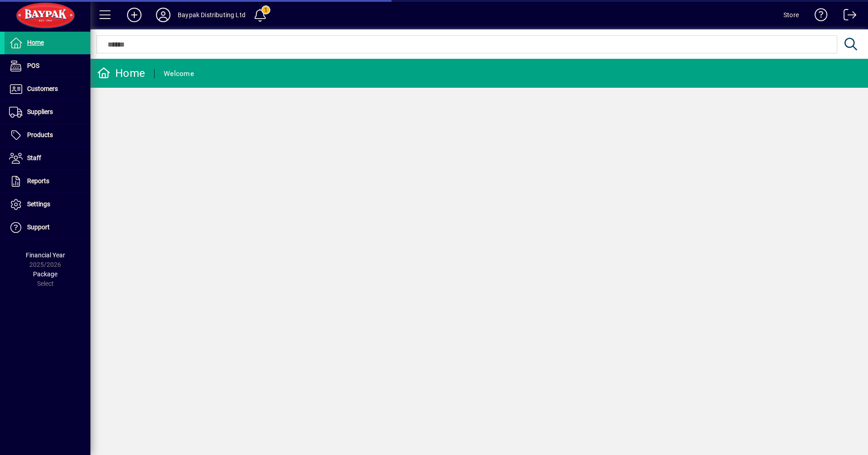 The image size is (868, 455). What do you see at coordinates (33, 65) in the screenshot?
I see `span: POS` at bounding box center [33, 65].